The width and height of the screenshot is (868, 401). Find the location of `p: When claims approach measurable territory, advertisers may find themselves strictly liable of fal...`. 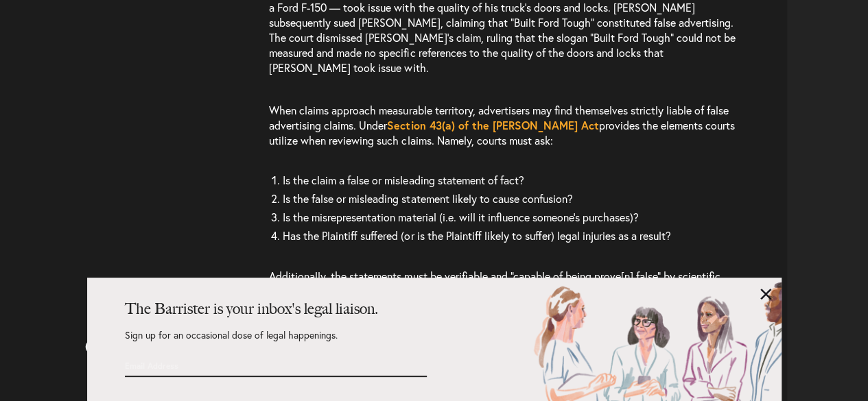

p: When claims approach measurable territory, advertisers may find themselves strictly liable of fal... is located at coordinates (501, 125).